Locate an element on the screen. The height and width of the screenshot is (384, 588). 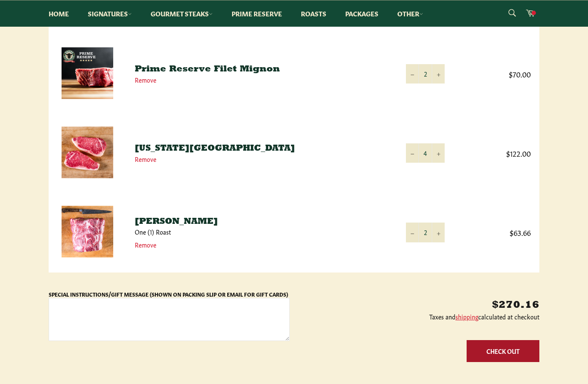
label: Special Instructions/Gift Message (Shown on Packing Slip or Email for Gift Cards) is located at coordinates (168, 294).